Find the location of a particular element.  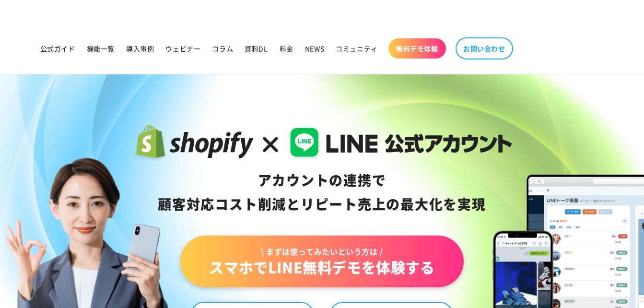

a: コラム is located at coordinates (223, 48).